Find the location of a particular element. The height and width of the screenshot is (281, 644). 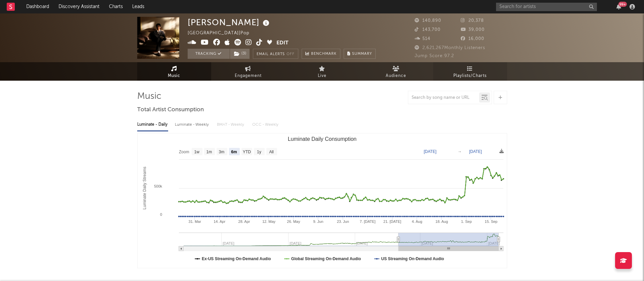

span: Jump Score: 97.2 is located at coordinates (434, 56).